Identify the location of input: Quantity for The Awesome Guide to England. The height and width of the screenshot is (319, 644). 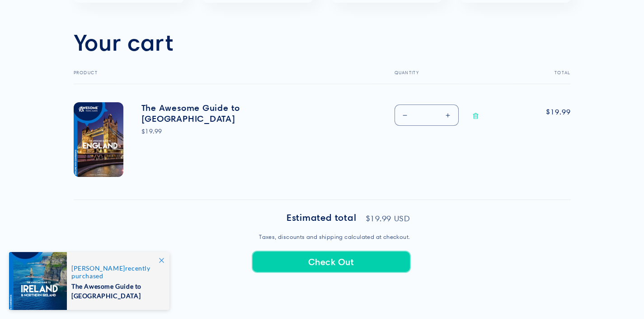
(426, 115).